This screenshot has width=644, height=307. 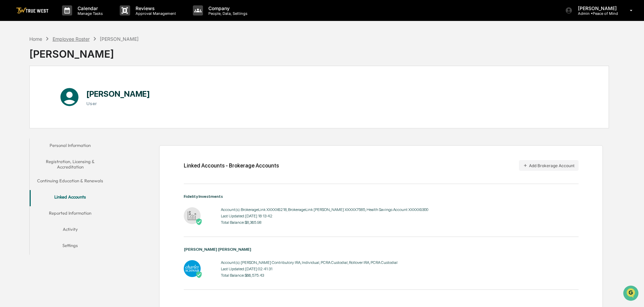 What do you see at coordinates (119, 58) in the screenshot?
I see `button: Start new chat` at bounding box center [119, 58].